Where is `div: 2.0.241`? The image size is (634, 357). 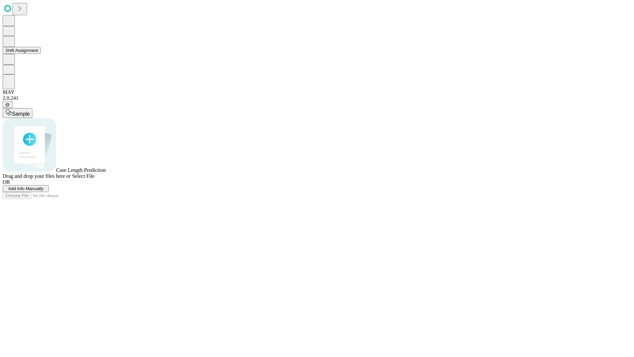 div: 2.0.241 is located at coordinates (317, 98).